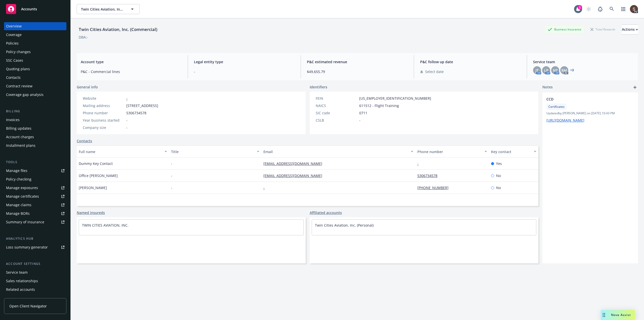 Image resolution: width=644 pixels, height=320 pixels. I want to click on div: Mailing address, so click(104, 106).